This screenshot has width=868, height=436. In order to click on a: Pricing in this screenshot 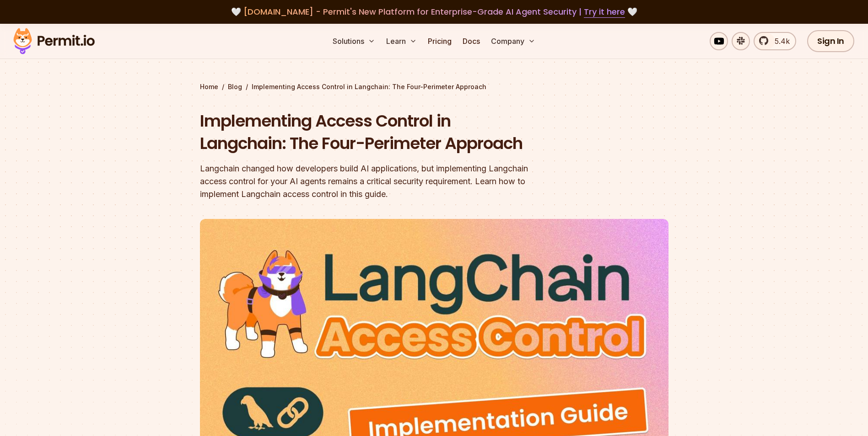, I will do `click(440, 41)`.